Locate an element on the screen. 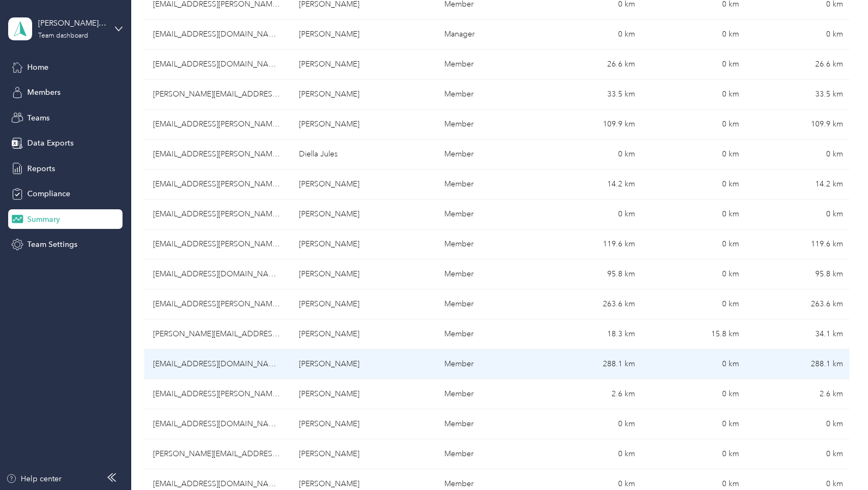 The image size is (868, 490). span: Team Settings is located at coordinates (52, 244).